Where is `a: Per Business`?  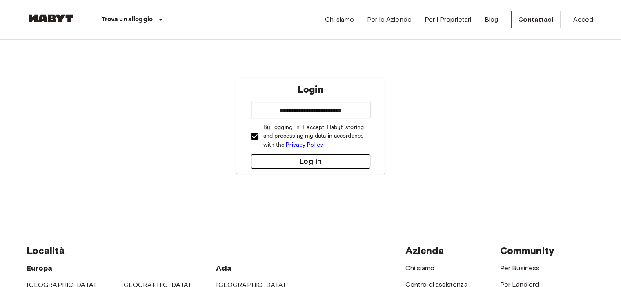 a: Per Business is located at coordinates (520, 268).